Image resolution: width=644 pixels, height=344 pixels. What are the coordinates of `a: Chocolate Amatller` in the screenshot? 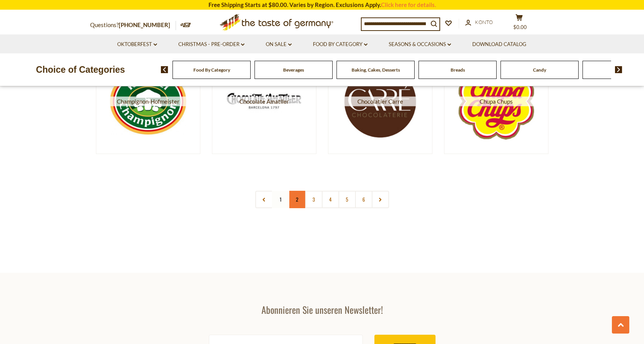 It's located at (264, 101).